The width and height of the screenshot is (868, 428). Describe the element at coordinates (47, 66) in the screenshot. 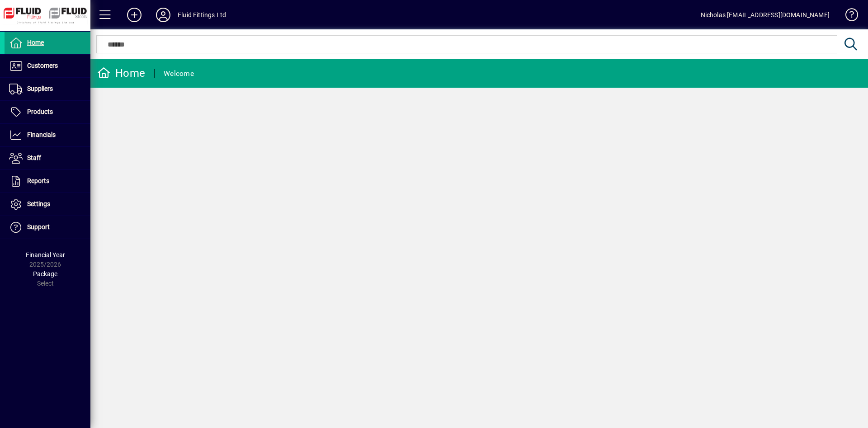

I see `a: Customers` at that location.